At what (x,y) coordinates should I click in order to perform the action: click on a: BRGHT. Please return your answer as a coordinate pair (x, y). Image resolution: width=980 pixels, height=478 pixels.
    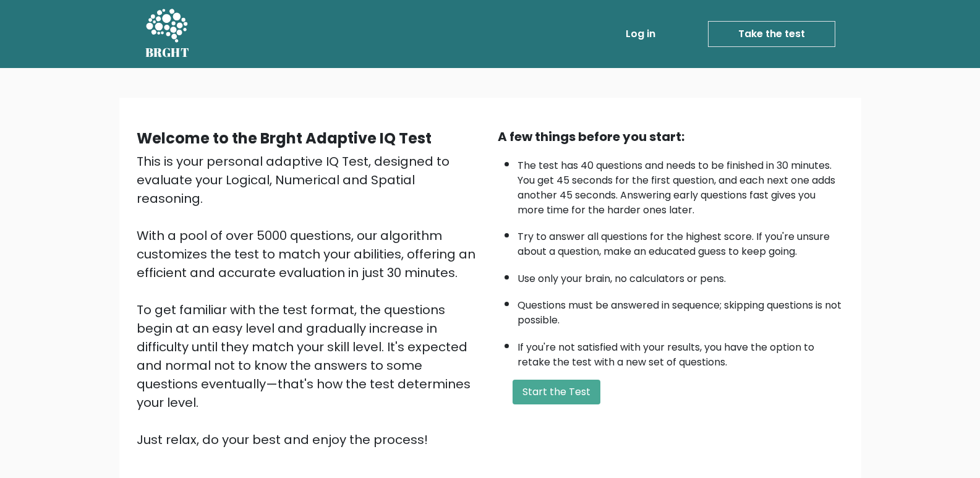
    Looking at the image, I should click on (168, 34).